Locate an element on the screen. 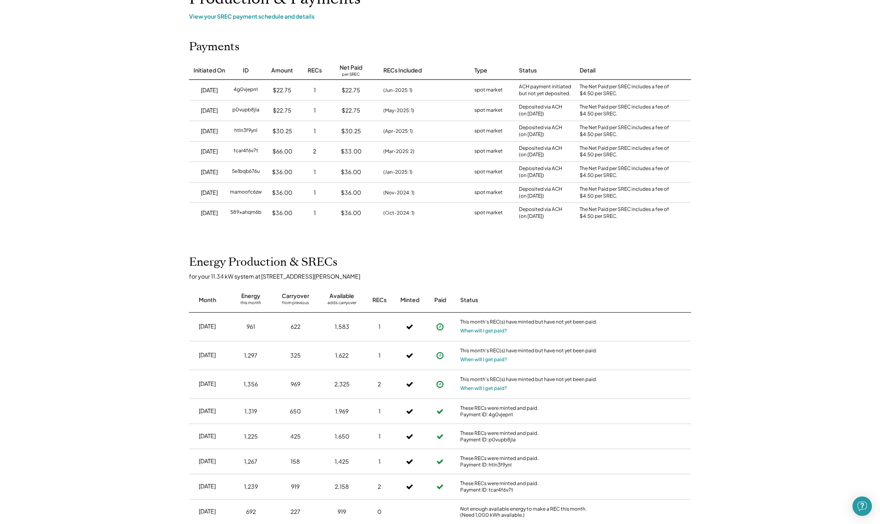 Image resolution: width=880 pixels, height=524 pixels. div: 650 is located at coordinates (295, 411).